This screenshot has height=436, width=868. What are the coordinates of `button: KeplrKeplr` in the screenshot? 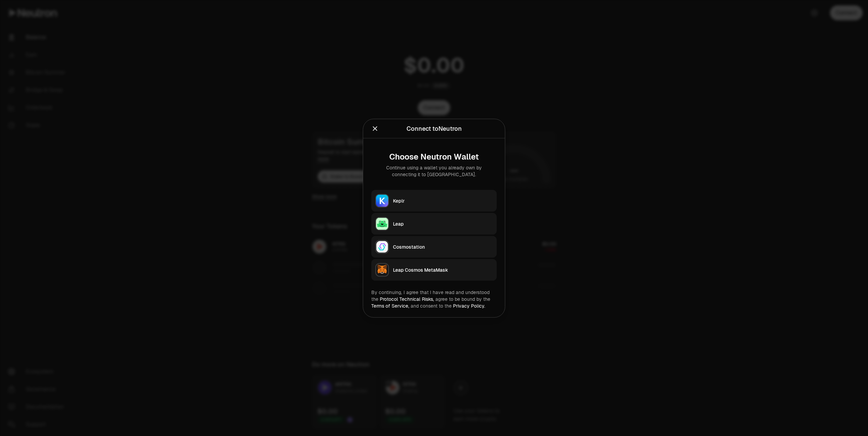 It's located at (434, 201).